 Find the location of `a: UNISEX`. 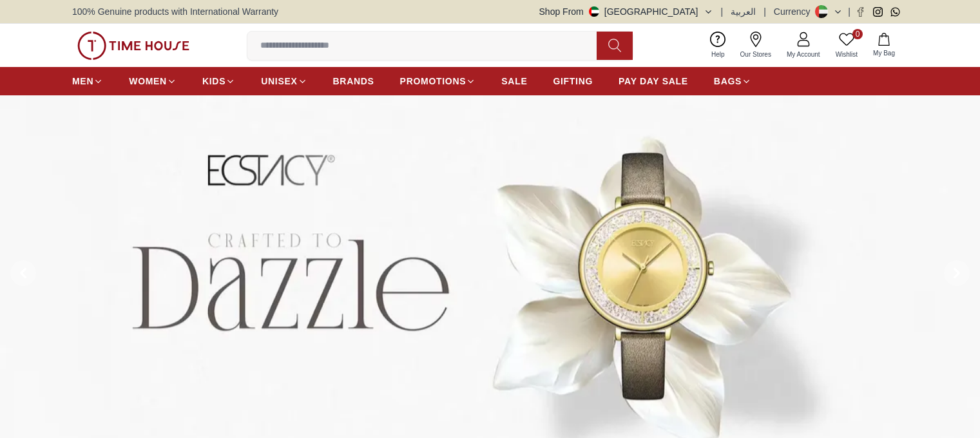

a: UNISEX is located at coordinates (284, 81).